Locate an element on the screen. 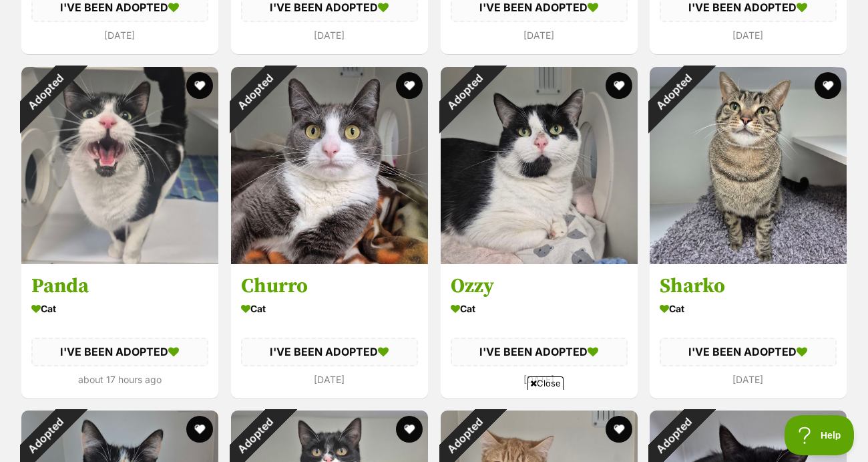 The image size is (868, 462). h3: Churro is located at coordinates (329, 286).